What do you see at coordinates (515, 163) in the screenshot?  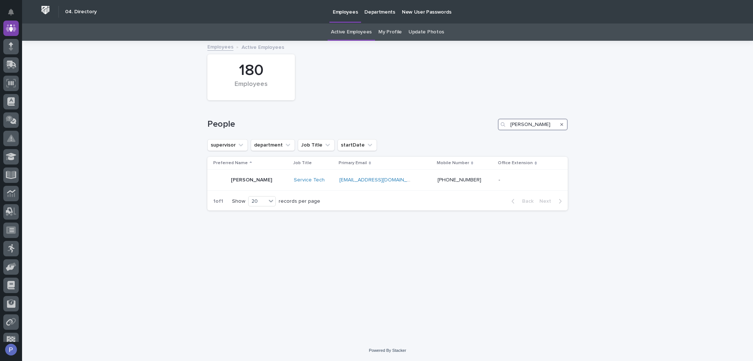 I see `p: Office Extension` at bounding box center [515, 163].